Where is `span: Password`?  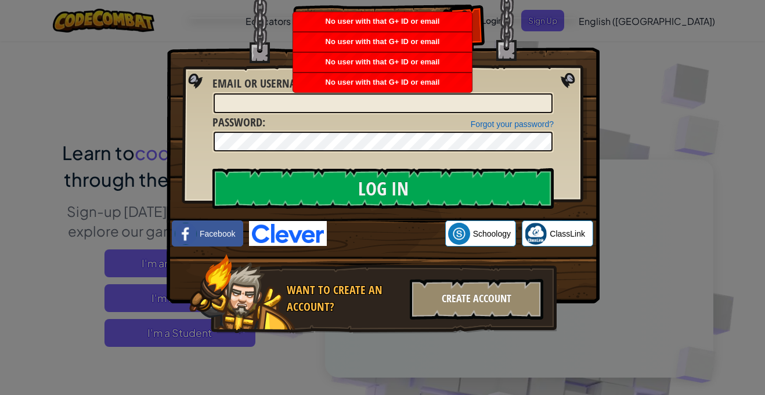
span: Password is located at coordinates (237, 122).